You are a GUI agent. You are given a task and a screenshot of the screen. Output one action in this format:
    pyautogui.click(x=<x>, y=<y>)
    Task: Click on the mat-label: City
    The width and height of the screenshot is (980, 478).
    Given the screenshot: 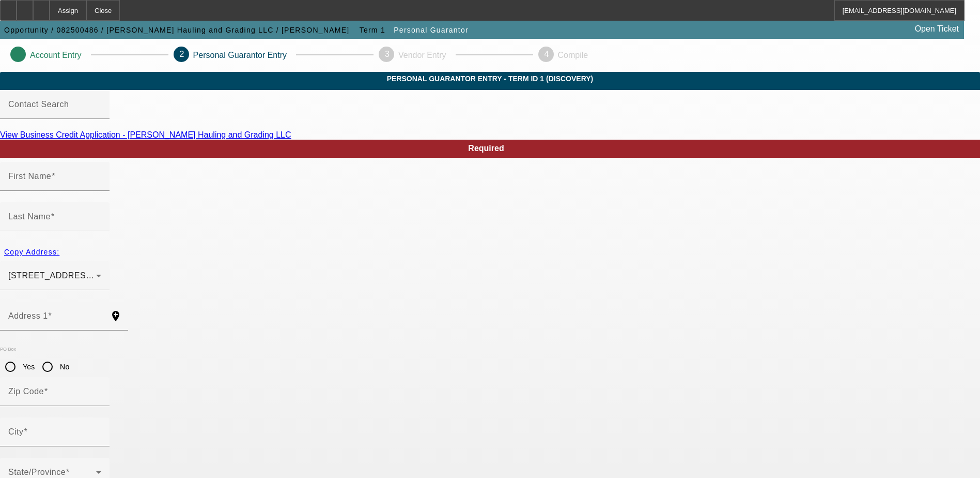 What is the action you would take?
    pyautogui.click(x=16, y=431)
    